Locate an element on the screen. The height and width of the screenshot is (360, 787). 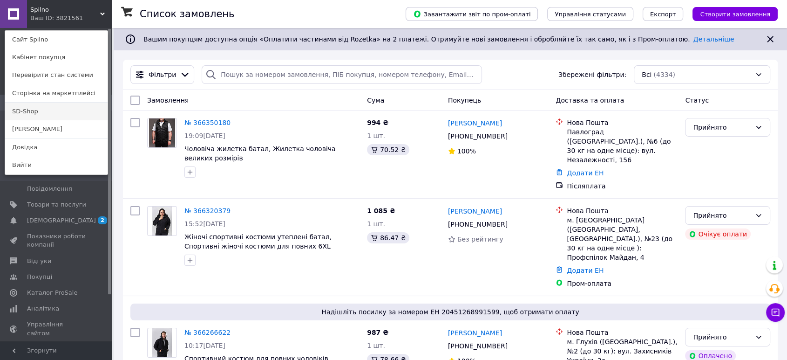
div: Ваш ID: 3821561 is located at coordinates (50, 18).